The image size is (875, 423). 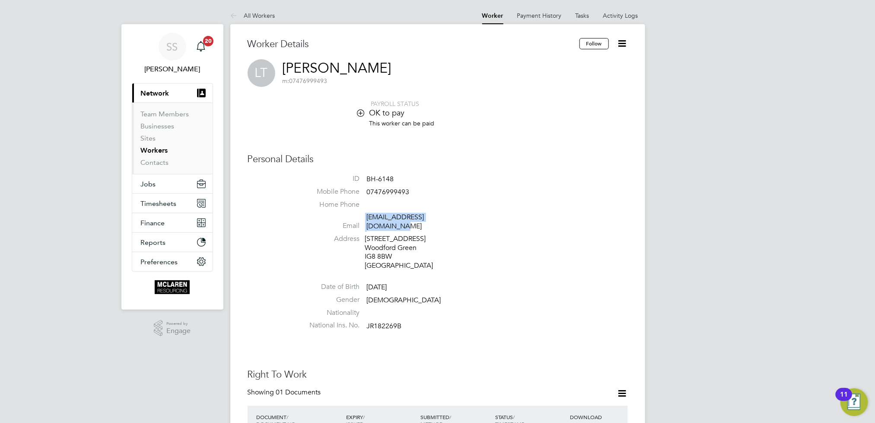 I want to click on label: Email, so click(x=330, y=226).